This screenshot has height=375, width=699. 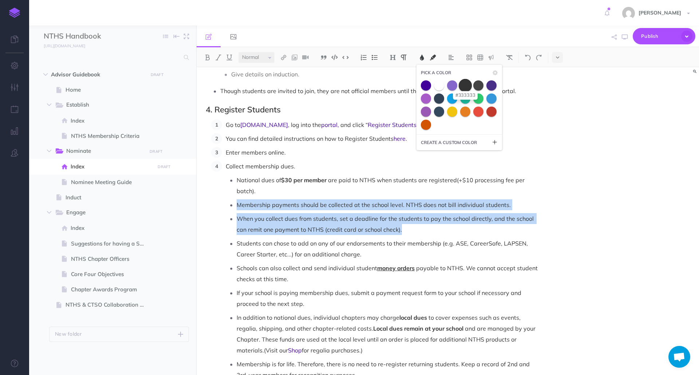 What do you see at coordinates (404, 58) in the screenshot?
I see `img: Paragraph button` at bounding box center [404, 58].